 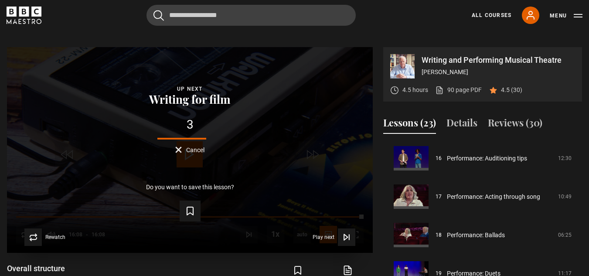 I want to click on button: Cancel, so click(x=190, y=150).